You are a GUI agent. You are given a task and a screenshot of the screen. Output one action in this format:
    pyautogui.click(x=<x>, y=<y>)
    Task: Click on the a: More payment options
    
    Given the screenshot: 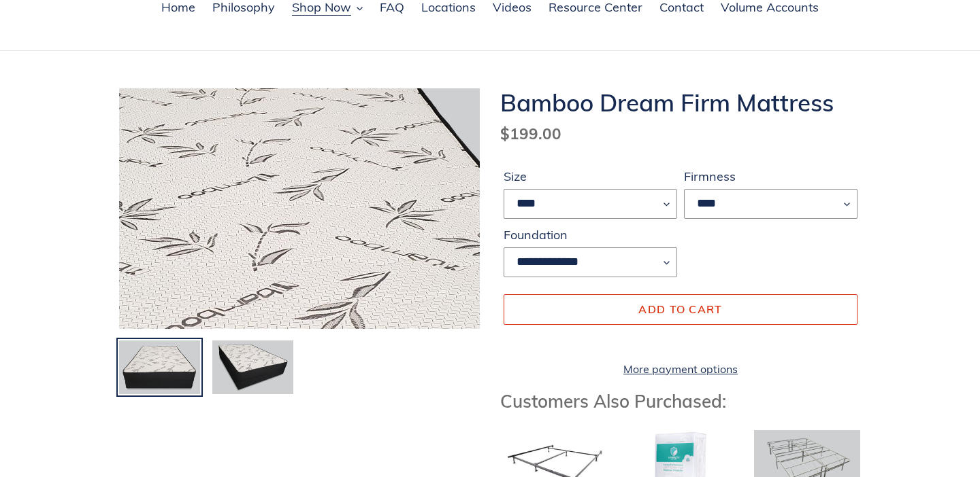 What is the action you would take?
    pyautogui.click(x=680, y=370)
    